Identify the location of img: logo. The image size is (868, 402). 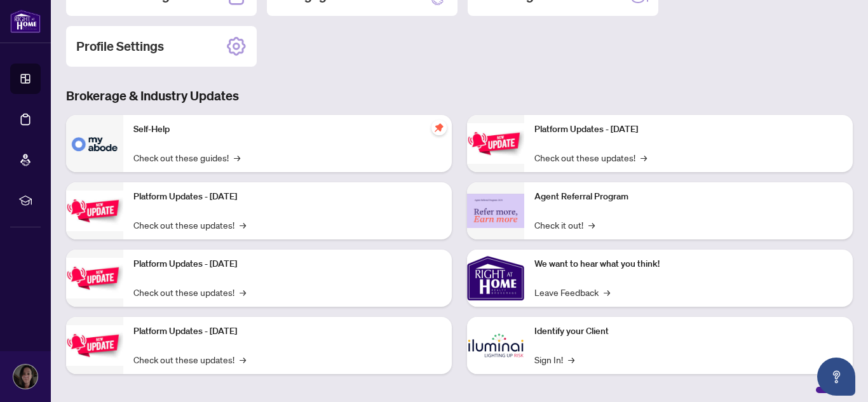
(26, 21).